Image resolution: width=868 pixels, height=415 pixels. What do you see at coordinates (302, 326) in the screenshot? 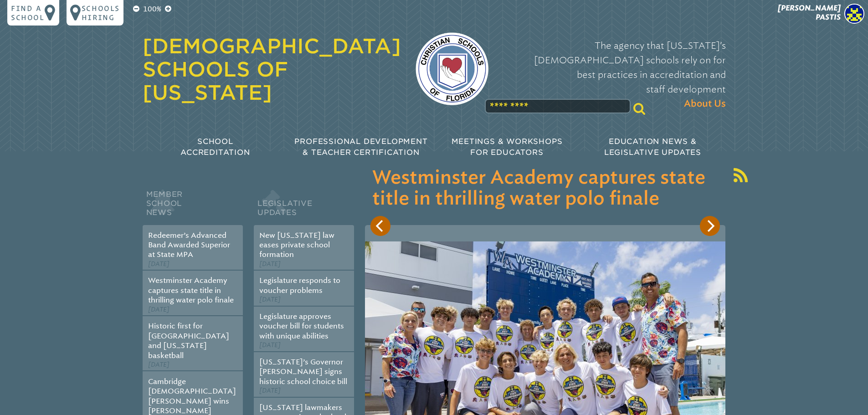
I see `a: Legislature approves voucher bill for students with unique abilities` at bounding box center [302, 326].